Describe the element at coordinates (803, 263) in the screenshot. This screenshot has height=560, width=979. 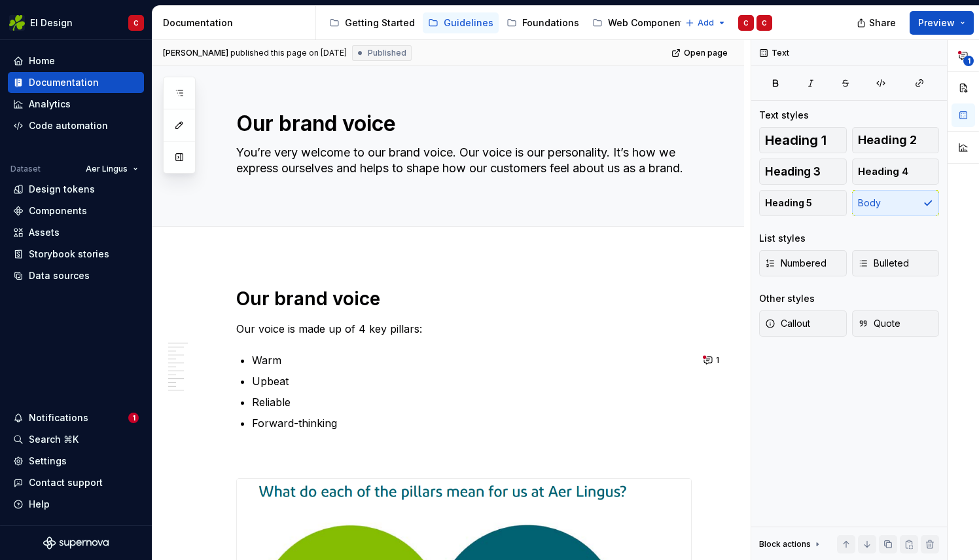
I see `button: Numbered` at that location.